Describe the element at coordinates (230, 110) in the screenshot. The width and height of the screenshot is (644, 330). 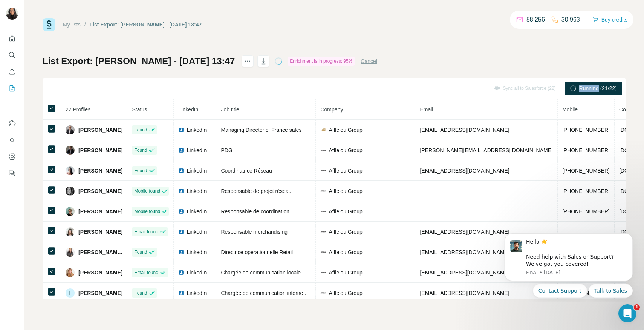
I see `span: Job title` at that location.